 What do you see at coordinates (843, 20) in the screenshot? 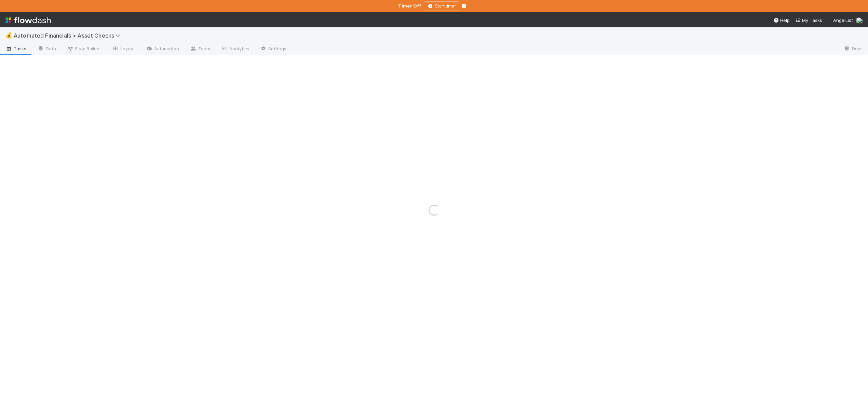
I see `span: AngelList` at bounding box center [843, 20].